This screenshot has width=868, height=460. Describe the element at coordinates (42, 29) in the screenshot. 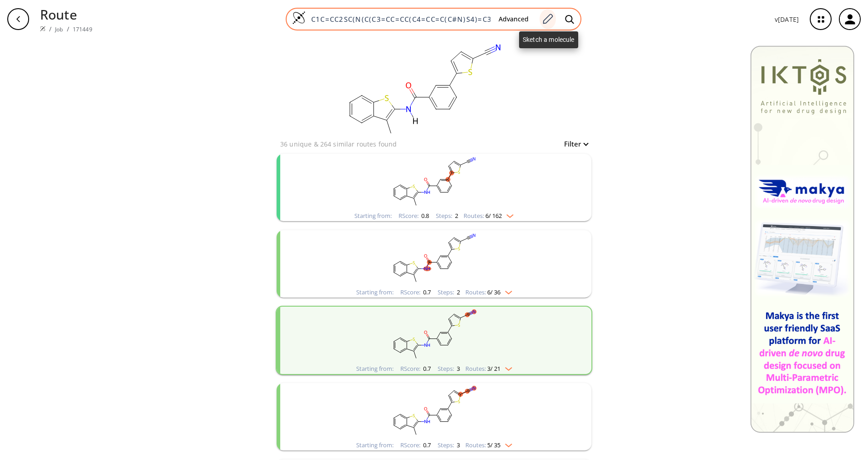

I see `img: Spaya logo` at that location.